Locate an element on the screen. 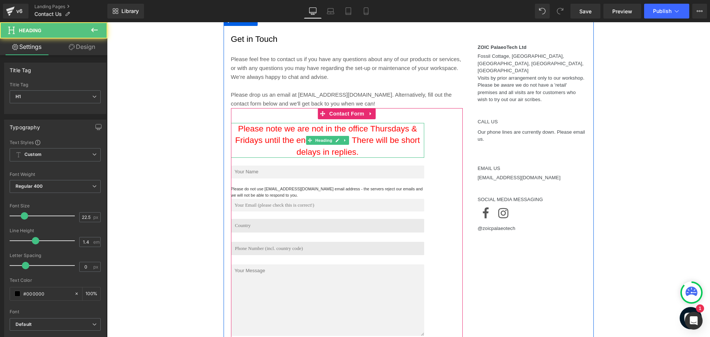 The image size is (710, 337). i: Default is located at coordinates (23, 324).